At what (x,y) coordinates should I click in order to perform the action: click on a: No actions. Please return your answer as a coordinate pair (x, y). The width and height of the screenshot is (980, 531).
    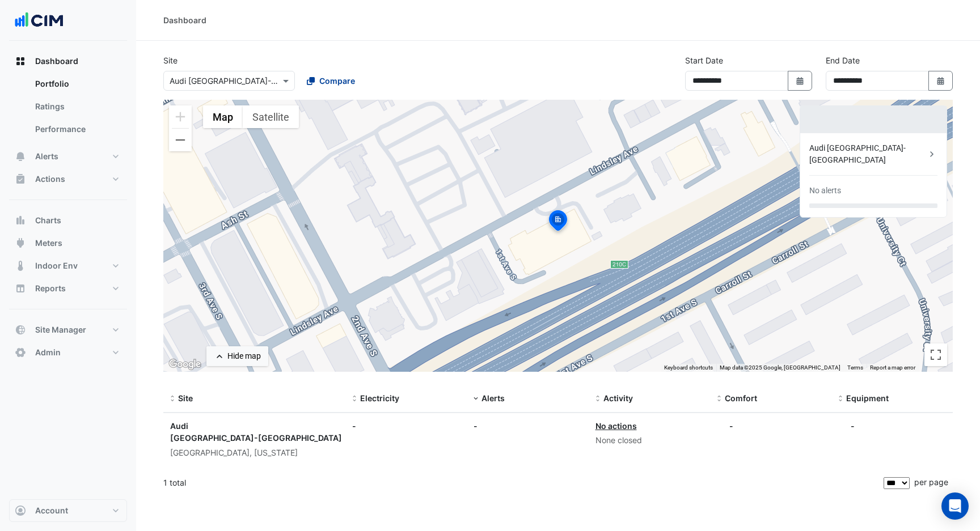
    Looking at the image, I should click on (616, 425).